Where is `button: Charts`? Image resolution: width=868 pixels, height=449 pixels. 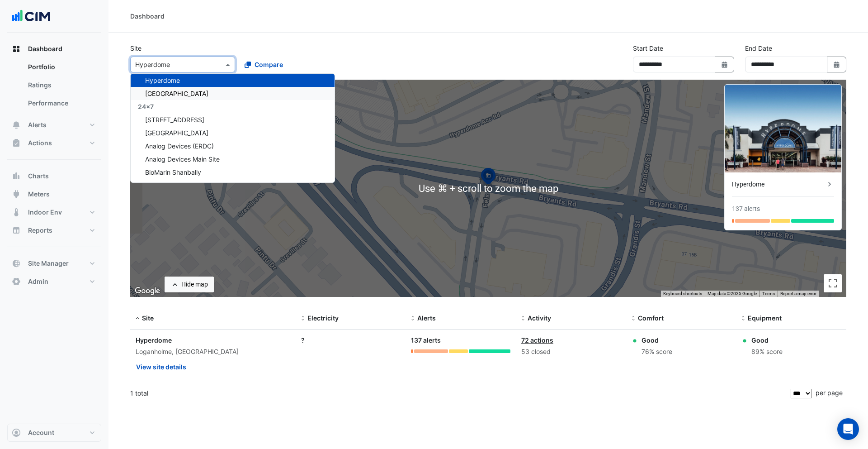
button: Charts is located at coordinates (54, 176).